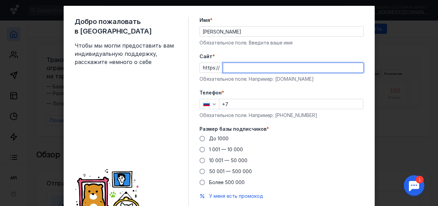  Describe the element at coordinates (228, 160) in the screenshot. I see `span: 10 001 — 50 000` at that location.